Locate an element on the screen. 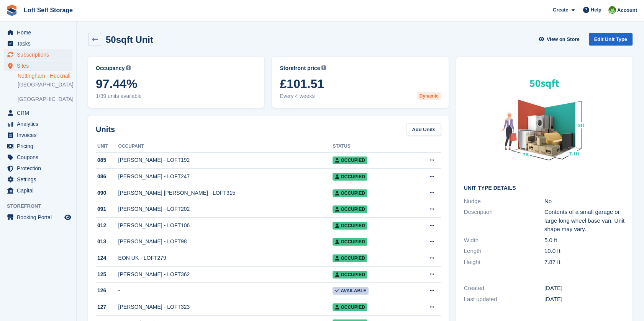  span: Coupons is located at coordinates (40, 157).